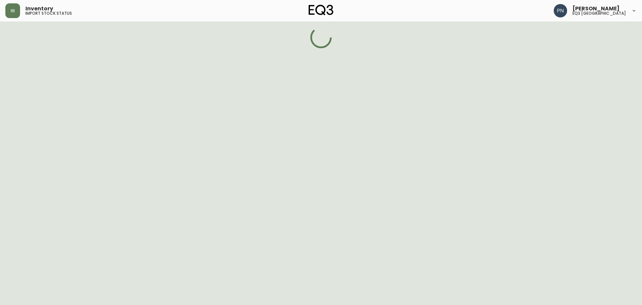  Describe the element at coordinates (49, 13) in the screenshot. I see `h5: import stock status` at that location.